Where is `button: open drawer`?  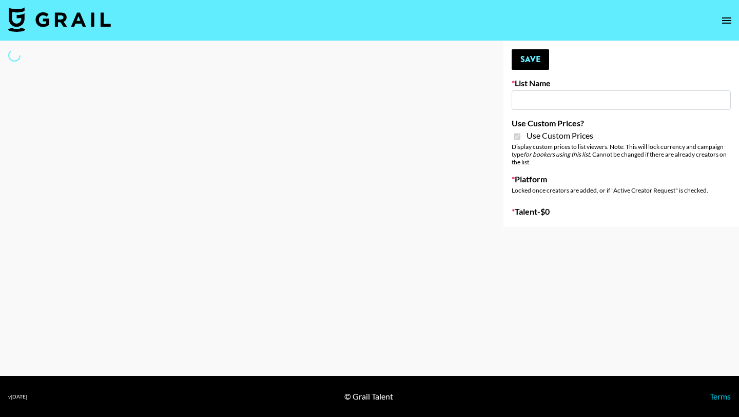
button: open drawer is located at coordinates (727, 21).